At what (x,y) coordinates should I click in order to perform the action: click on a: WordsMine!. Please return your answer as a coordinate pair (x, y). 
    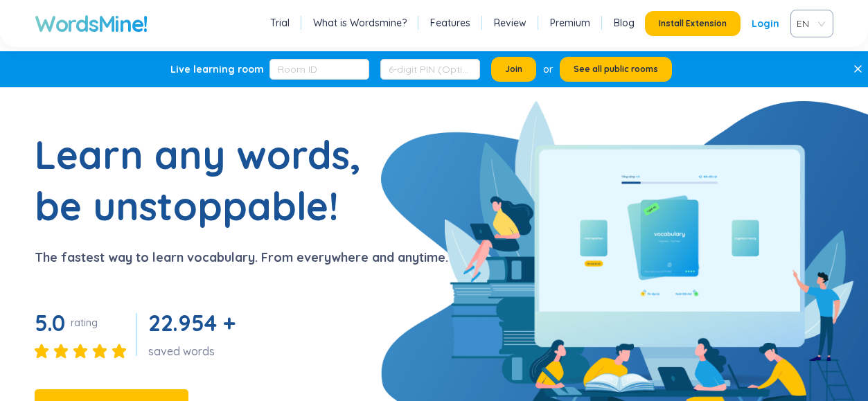
    Looking at the image, I should click on (91, 23).